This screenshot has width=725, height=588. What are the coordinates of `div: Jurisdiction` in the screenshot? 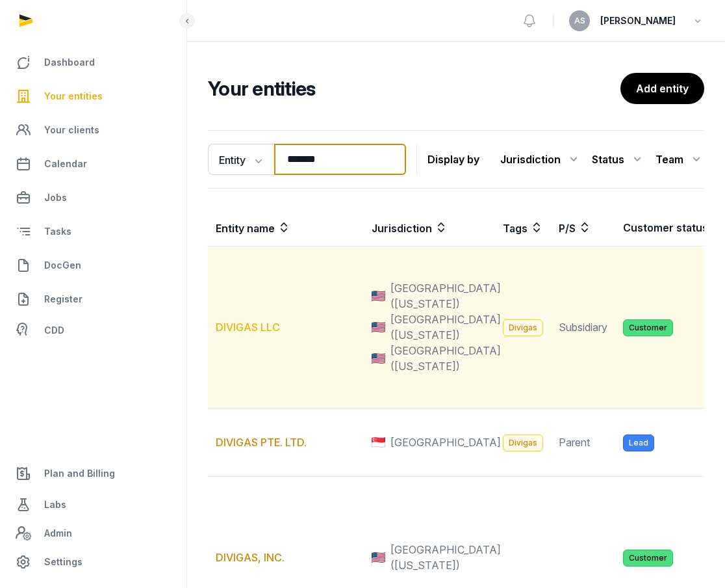 It's located at (541, 159).